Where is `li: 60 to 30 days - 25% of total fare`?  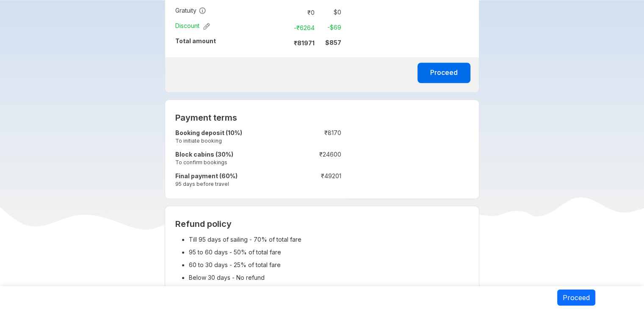
li: 60 to 30 days - 25% of total fare is located at coordinates (329, 265).